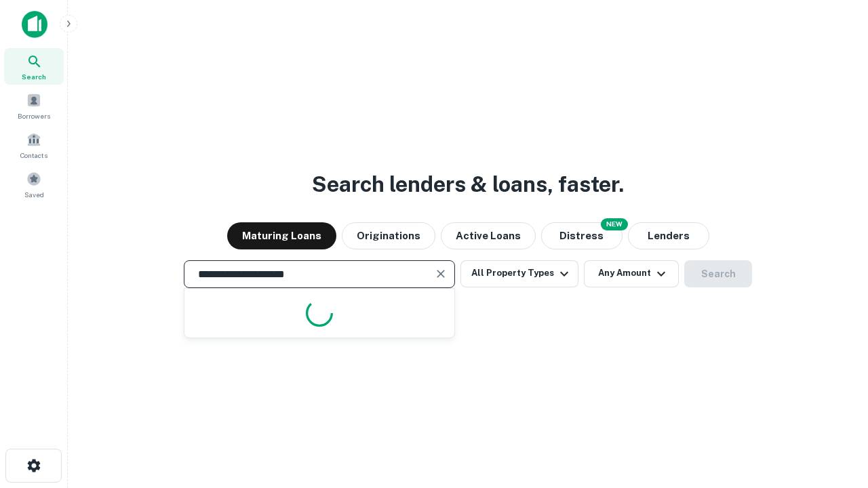  What do you see at coordinates (441, 273) in the screenshot?
I see `button: Clear` at bounding box center [441, 273].